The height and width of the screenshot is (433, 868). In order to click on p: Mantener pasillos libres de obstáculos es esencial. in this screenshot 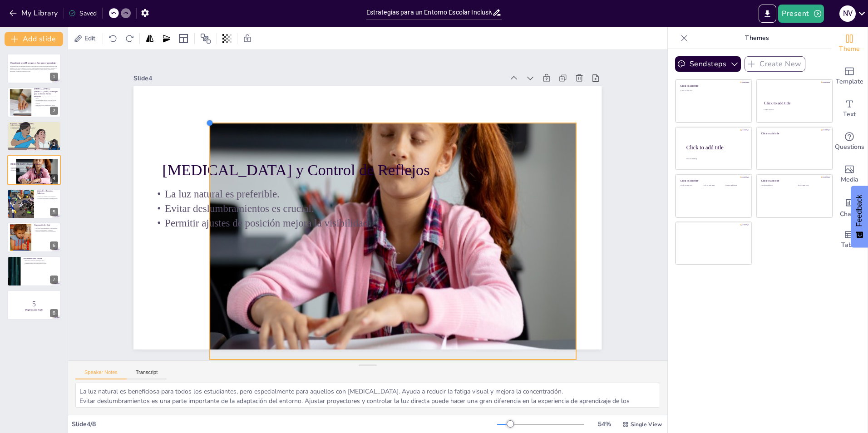, I will do `click(34, 128)`.